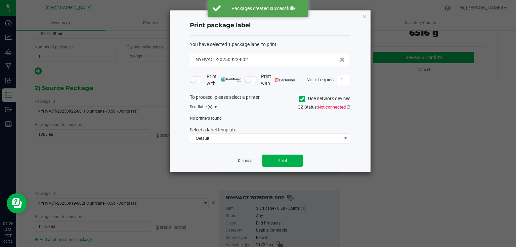 Image resolution: width=516 pixels, height=247 pixels. I want to click on div: Packages created successfully!, so click(264, 8).